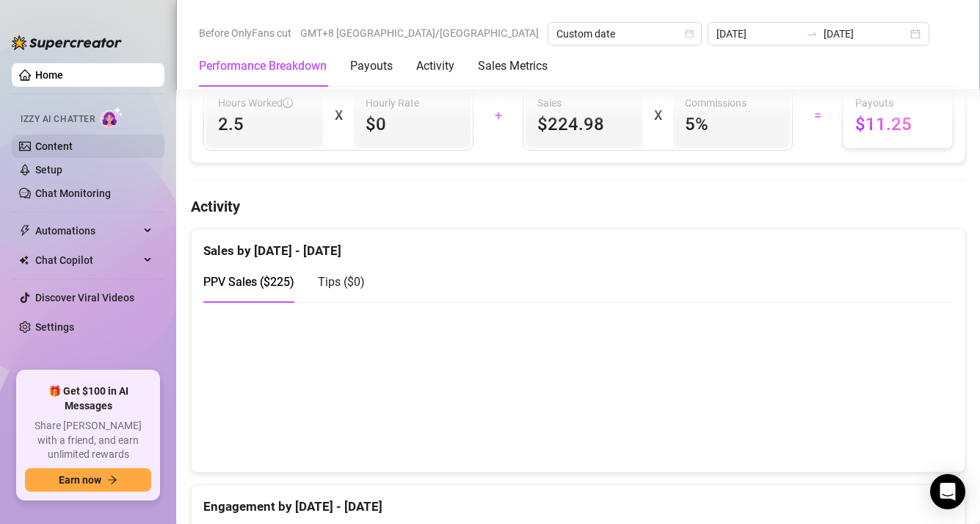  Describe the element at coordinates (73, 193) in the screenshot. I see `a: Chat Monitoring` at that location.